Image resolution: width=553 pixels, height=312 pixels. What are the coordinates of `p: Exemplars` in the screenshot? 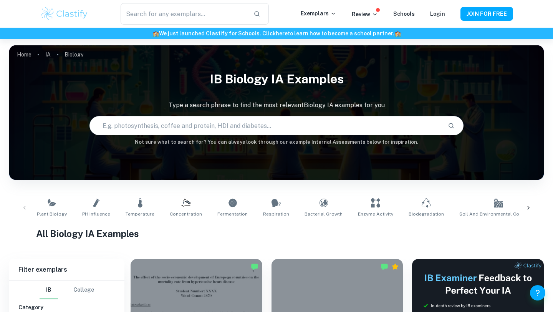 It's located at (318, 13).